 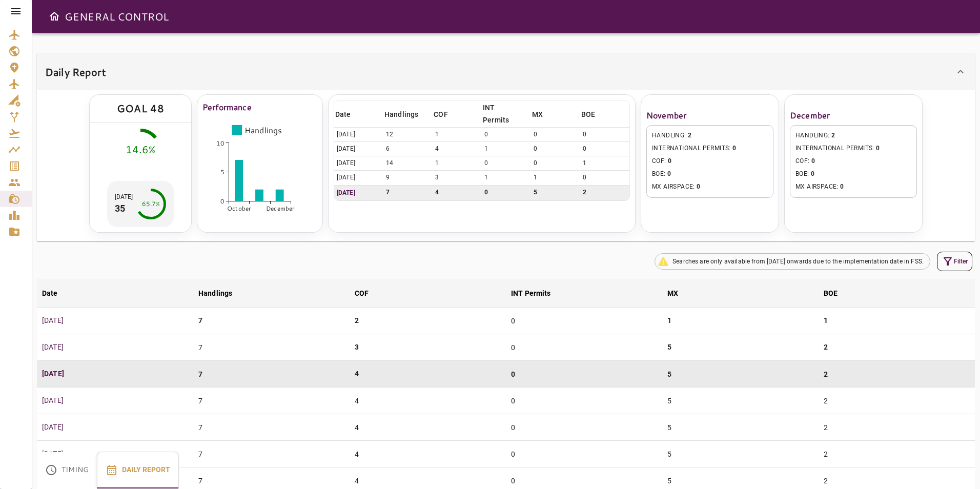 What do you see at coordinates (506, 114) in the screenshot?
I see `span: INT Permits` at bounding box center [506, 114].